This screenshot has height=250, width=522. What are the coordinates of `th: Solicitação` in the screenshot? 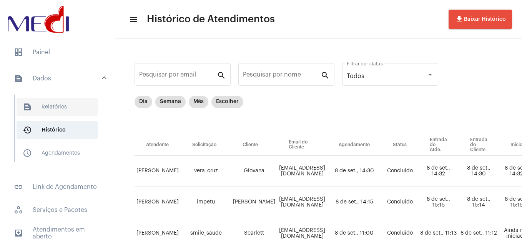 It's located at (206, 145).